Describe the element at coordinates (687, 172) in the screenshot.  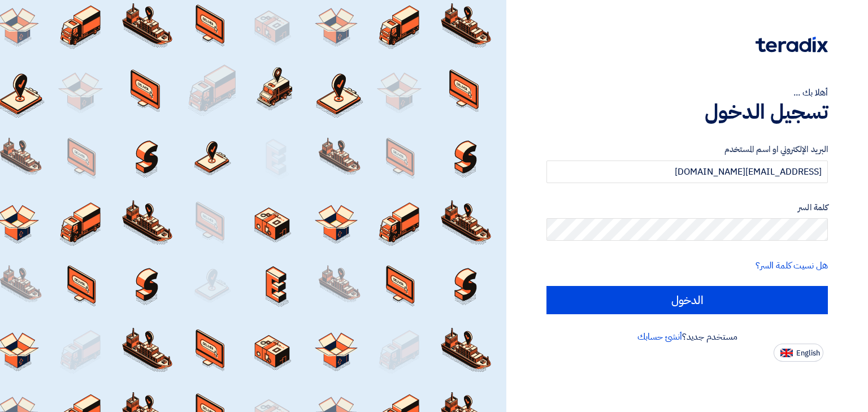
I see `input: أدخل بريد العمل الإلكتروني او اسم المستخدم الخاص بك ...` at that location.